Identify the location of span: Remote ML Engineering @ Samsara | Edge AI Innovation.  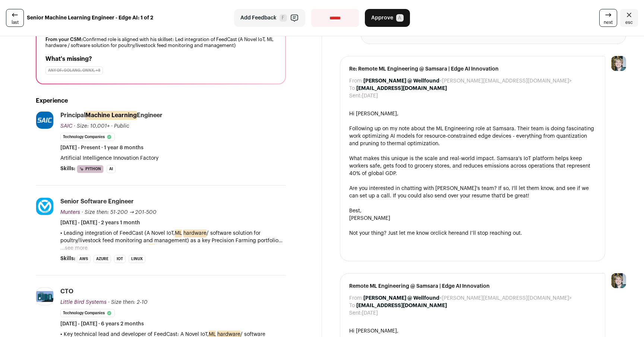
(473, 286).